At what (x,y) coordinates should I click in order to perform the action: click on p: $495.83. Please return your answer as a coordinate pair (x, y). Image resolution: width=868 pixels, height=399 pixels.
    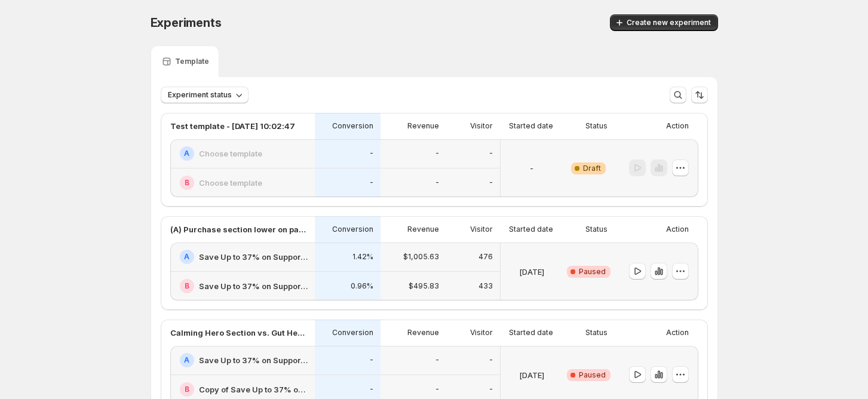
    Looking at the image, I should click on (424, 286).